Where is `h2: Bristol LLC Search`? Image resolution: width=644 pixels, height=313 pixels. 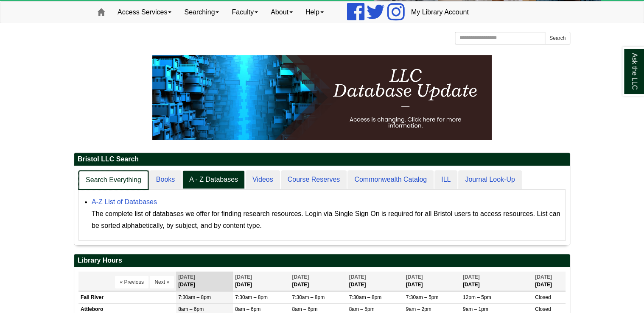 h2: Bristol LLC Search is located at coordinates (322, 160).